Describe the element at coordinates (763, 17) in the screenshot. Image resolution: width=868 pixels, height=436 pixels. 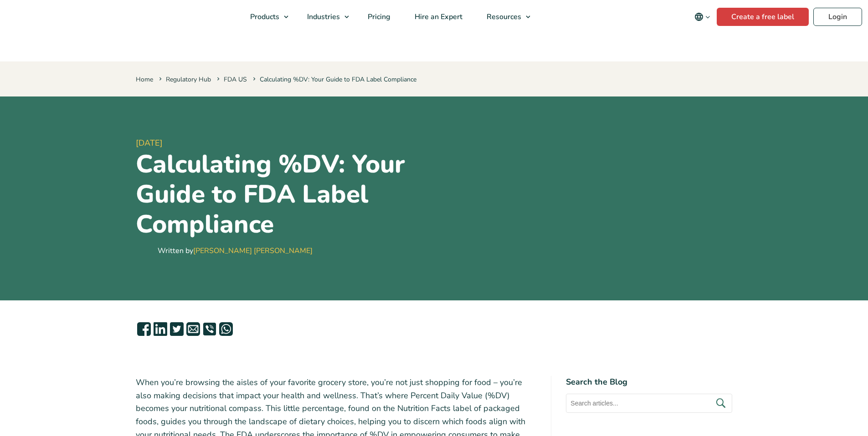
I see `a: Create a free label` at that location.